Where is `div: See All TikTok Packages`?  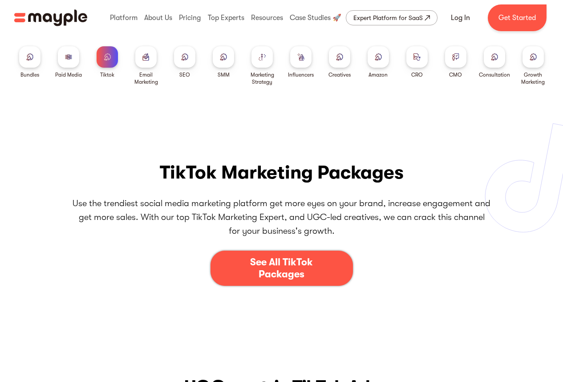
div: See All TikTok Packages is located at coordinates (282, 268).